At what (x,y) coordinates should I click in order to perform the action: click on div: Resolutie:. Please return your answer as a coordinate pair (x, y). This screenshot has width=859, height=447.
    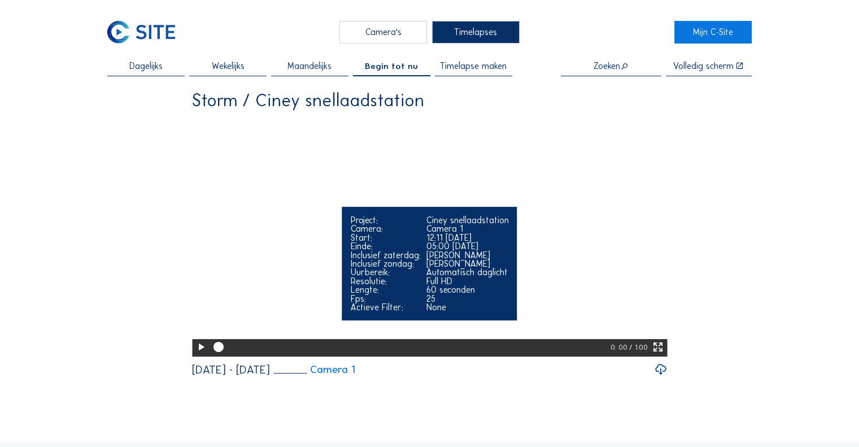
    Looking at the image, I should click on (385, 281).